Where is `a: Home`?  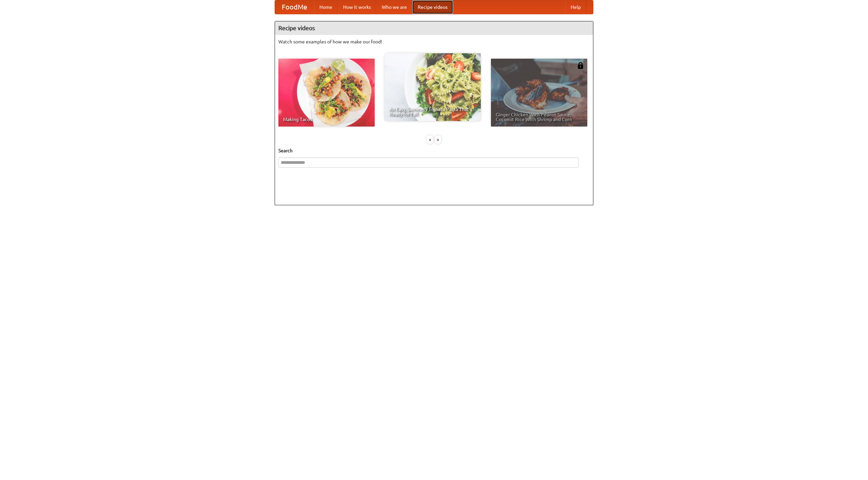
a: Home is located at coordinates (326, 7).